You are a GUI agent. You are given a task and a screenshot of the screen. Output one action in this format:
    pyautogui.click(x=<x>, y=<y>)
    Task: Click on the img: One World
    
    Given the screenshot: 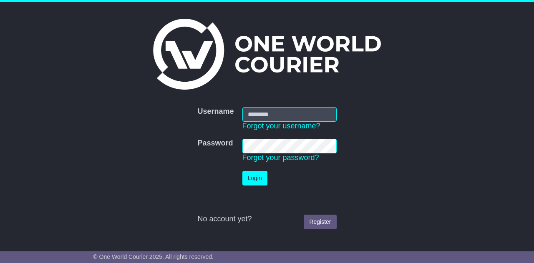 What is the action you would take?
    pyautogui.click(x=267, y=54)
    